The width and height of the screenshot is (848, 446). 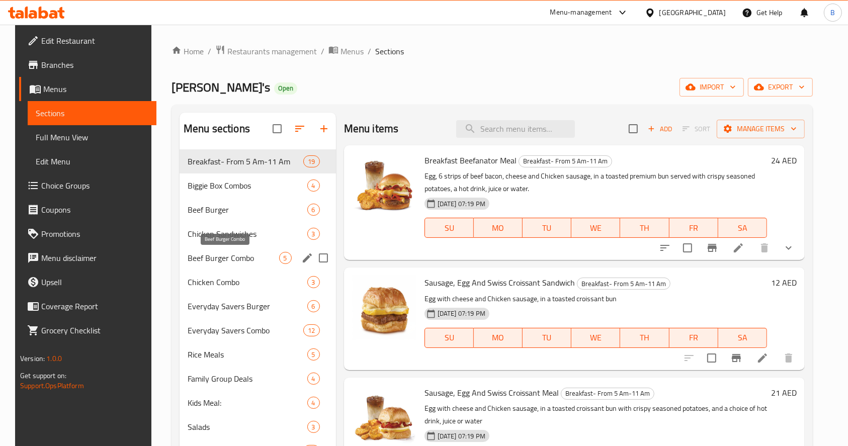 What do you see at coordinates (188, 51) in the screenshot?
I see `a: Home` at bounding box center [188, 51].